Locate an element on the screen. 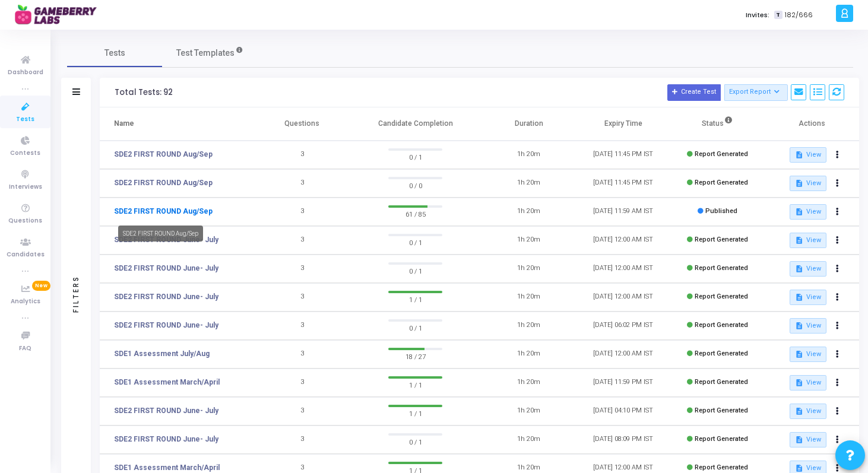  th: Questions is located at coordinates (301, 124).